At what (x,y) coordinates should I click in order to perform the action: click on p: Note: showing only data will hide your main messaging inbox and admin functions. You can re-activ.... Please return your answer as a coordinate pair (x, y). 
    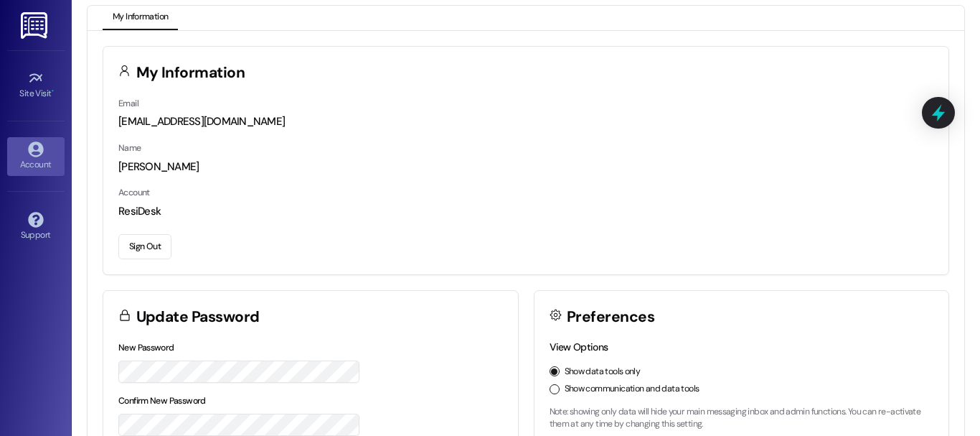
    Looking at the image, I should click on (742, 418).